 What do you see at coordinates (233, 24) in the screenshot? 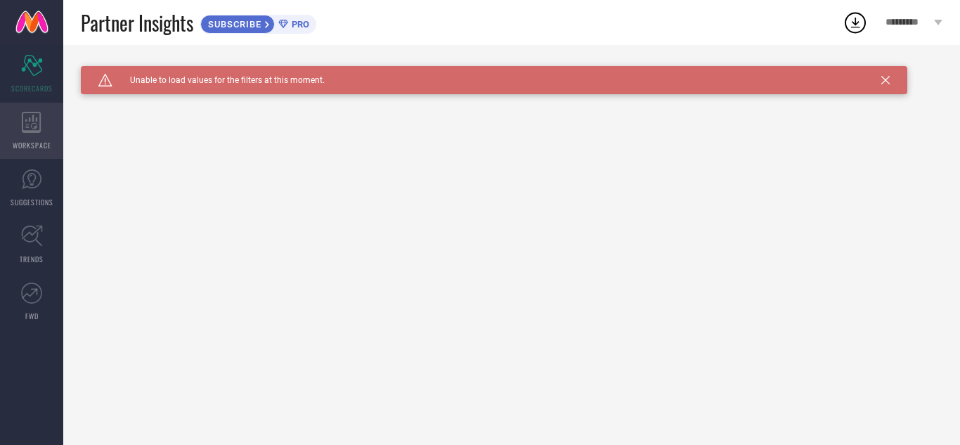
I see `span: SUBSCRIBE` at bounding box center [233, 24].